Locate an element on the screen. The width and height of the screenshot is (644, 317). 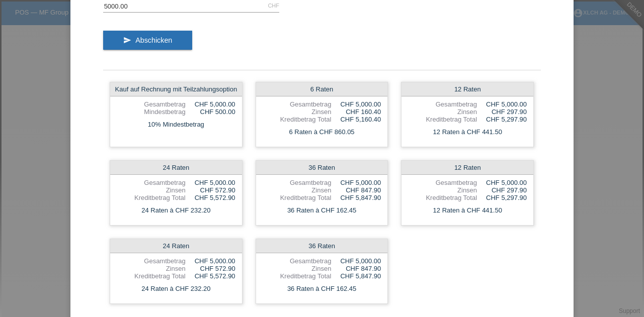
i: send is located at coordinates (127, 40).